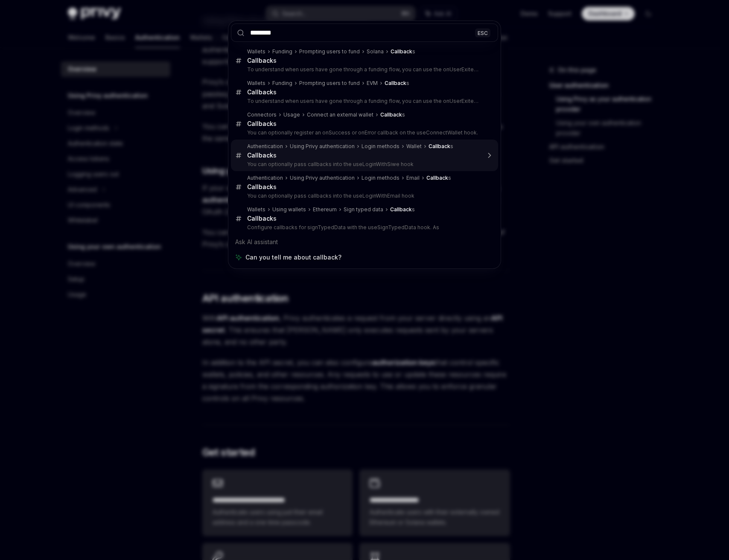  What do you see at coordinates (372, 83) in the screenshot?
I see `div: EVM` at bounding box center [372, 83].